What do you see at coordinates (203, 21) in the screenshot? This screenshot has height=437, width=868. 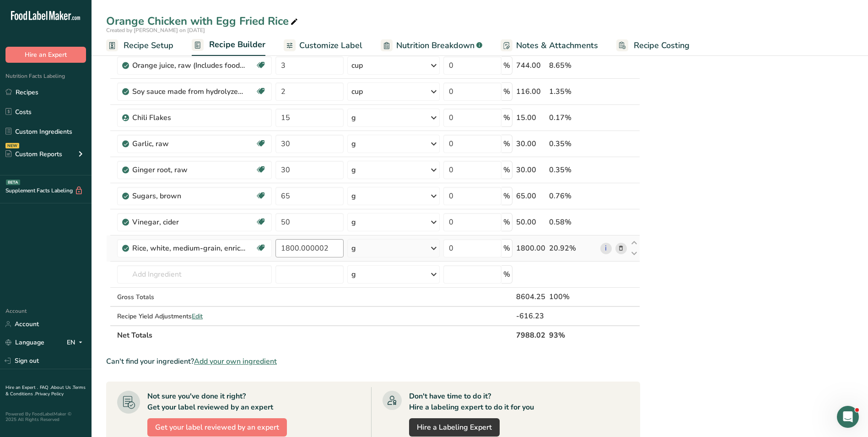 I see `div: Orange Chicken with Egg Fried Rice` at bounding box center [203, 21].